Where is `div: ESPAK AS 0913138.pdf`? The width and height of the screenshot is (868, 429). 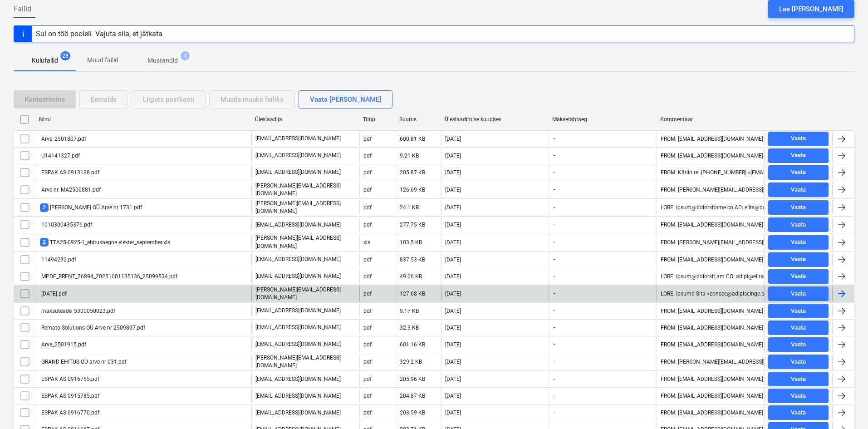
div: ESPAK AS 0913138.pdf is located at coordinates (69, 172).